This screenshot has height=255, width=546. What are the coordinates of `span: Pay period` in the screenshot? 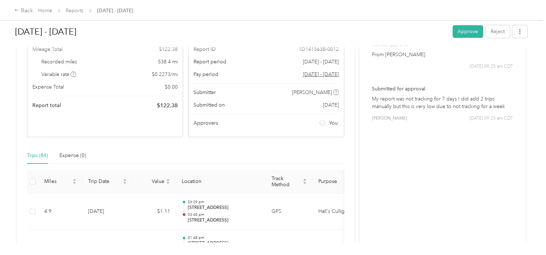 It's located at (206, 74).